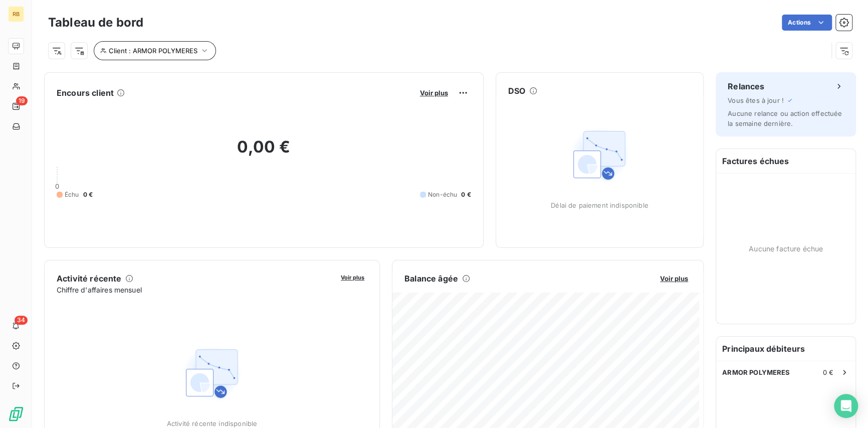 This screenshot has height=428, width=868. What do you see at coordinates (195, 290) in the screenshot?
I see `span: Chiffre d'affaires mensuel` at bounding box center [195, 290].